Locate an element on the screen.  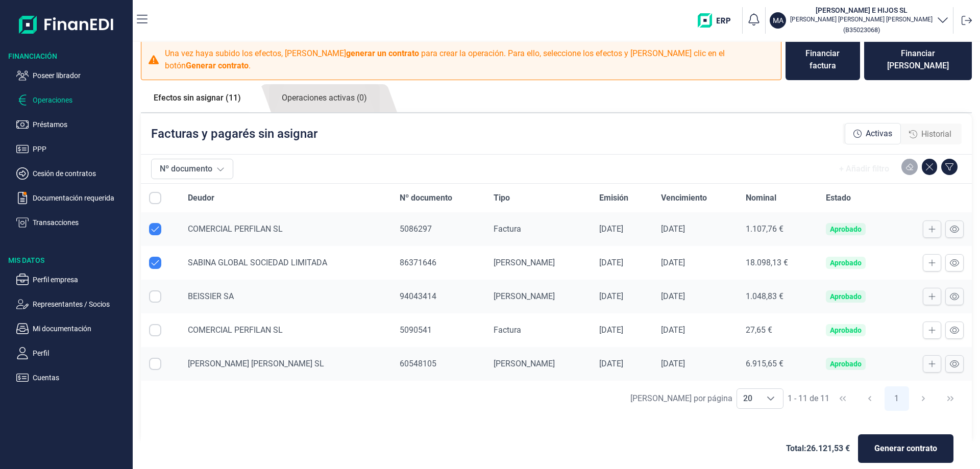
button: Nº documento is located at coordinates (192, 169).